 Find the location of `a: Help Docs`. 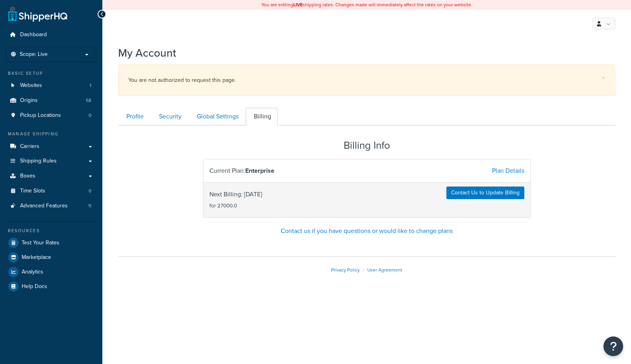

a: Help Docs is located at coordinates (51, 286).